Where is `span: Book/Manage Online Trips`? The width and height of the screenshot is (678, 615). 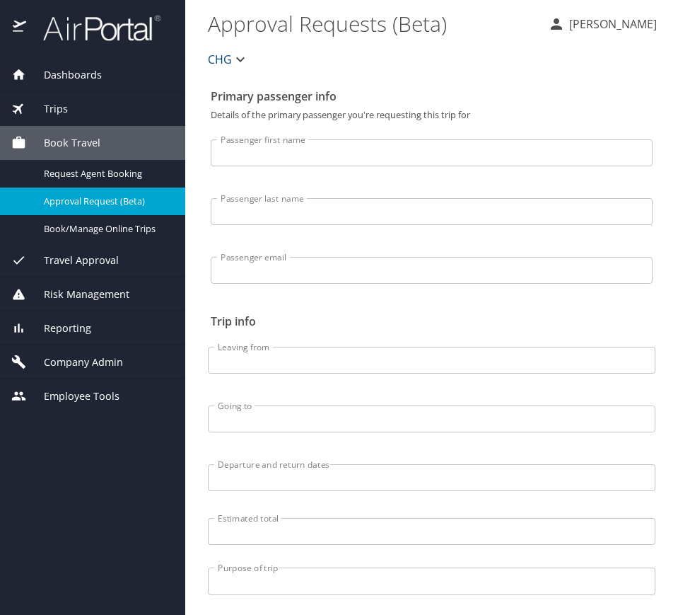
span: Book/Manage Online Trips is located at coordinates (106, 228).